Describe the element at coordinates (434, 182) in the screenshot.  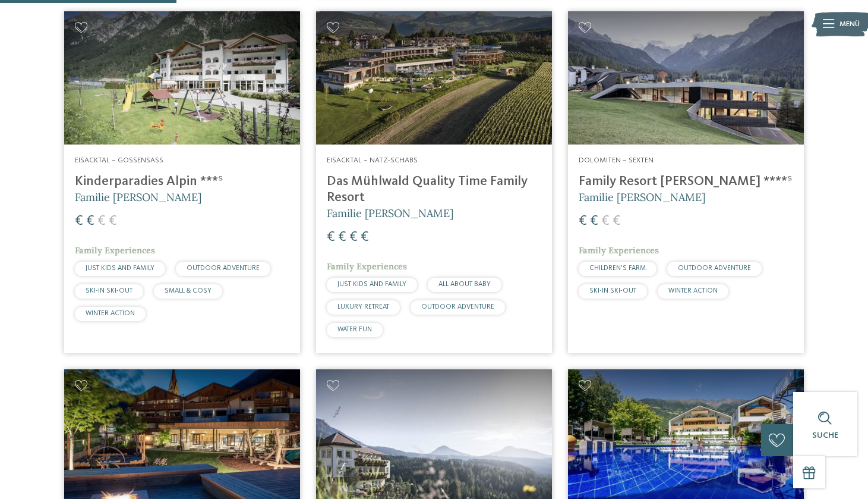
I see `a: Familienhotels gesucht? Hier findet ihr die besten! Eisacktal – Natz-Schabs Das Mühlwald Quality ...` at that location.